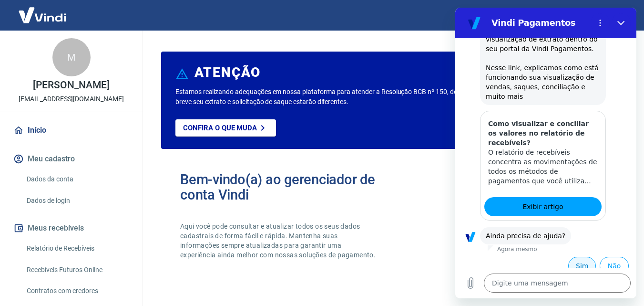 The height and width of the screenshot is (306, 644). I want to click on a: Confira o que muda, so click(225, 128).